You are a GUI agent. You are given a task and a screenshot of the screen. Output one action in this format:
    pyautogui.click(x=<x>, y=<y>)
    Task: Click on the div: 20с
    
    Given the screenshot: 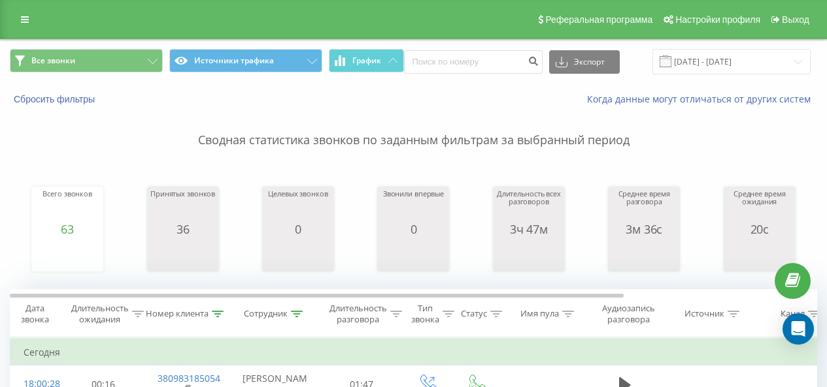 What is the action you would take?
    pyautogui.click(x=759, y=229)
    